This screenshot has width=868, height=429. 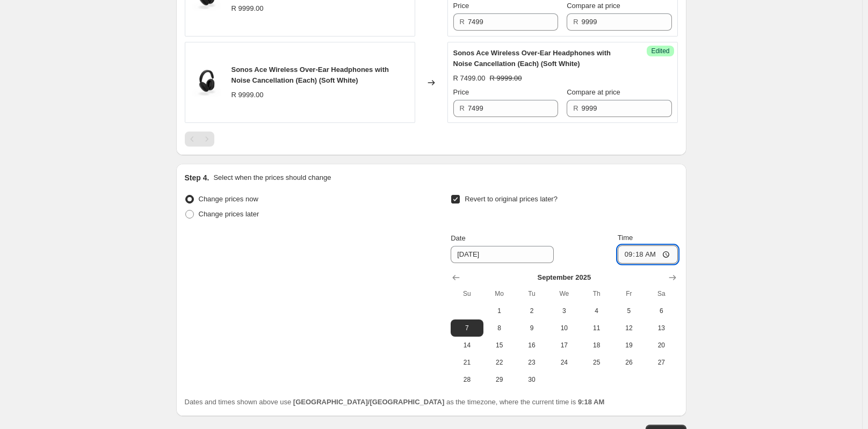 I want to click on span: 24, so click(x=564, y=362).